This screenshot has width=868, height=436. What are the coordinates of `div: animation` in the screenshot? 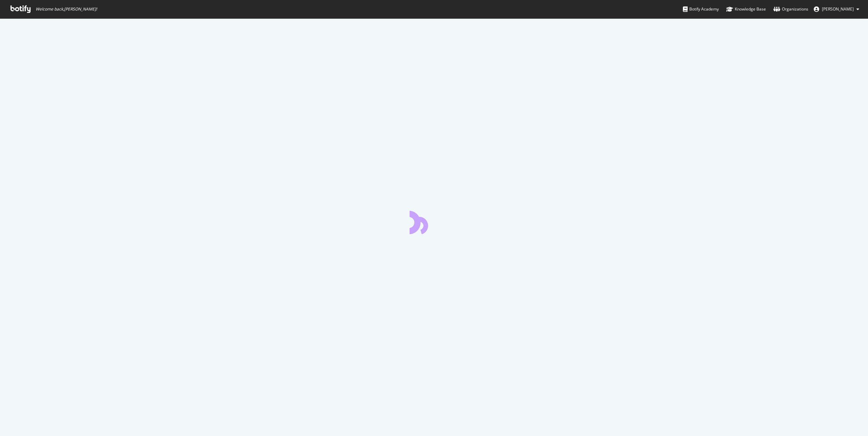 It's located at (434, 222).